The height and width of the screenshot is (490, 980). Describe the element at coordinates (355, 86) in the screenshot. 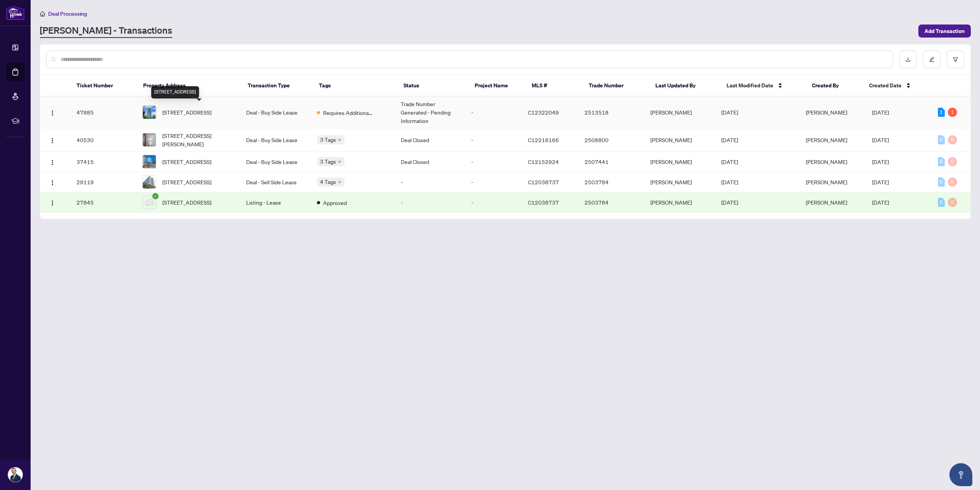

I see `th: Tags` at that location.